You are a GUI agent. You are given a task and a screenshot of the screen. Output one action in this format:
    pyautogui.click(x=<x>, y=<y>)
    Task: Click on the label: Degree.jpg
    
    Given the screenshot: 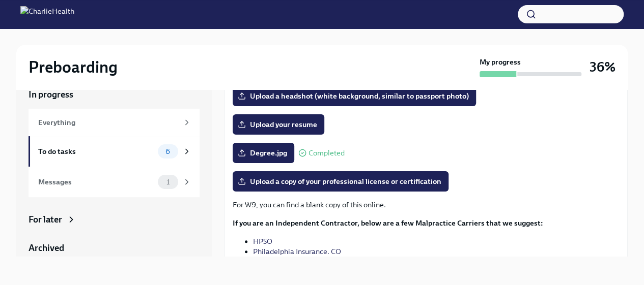 What is the action you would take?
    pyautogui.click(x=263, y=153)
    